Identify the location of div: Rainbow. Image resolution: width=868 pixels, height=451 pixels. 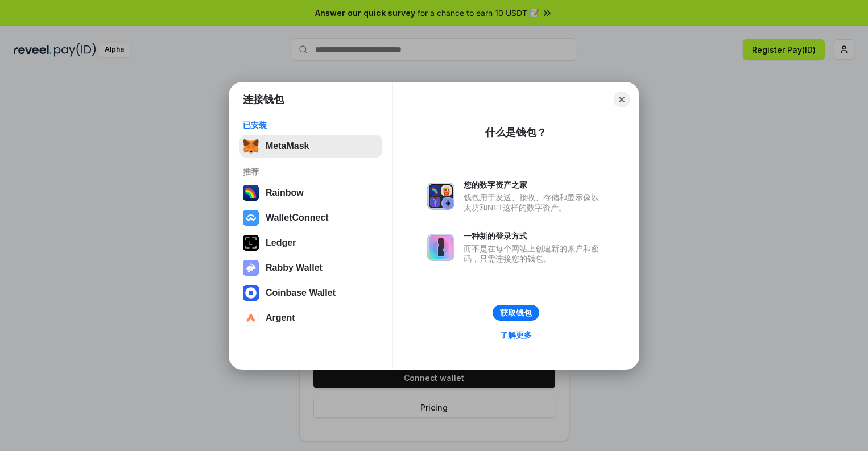
(284, 193).